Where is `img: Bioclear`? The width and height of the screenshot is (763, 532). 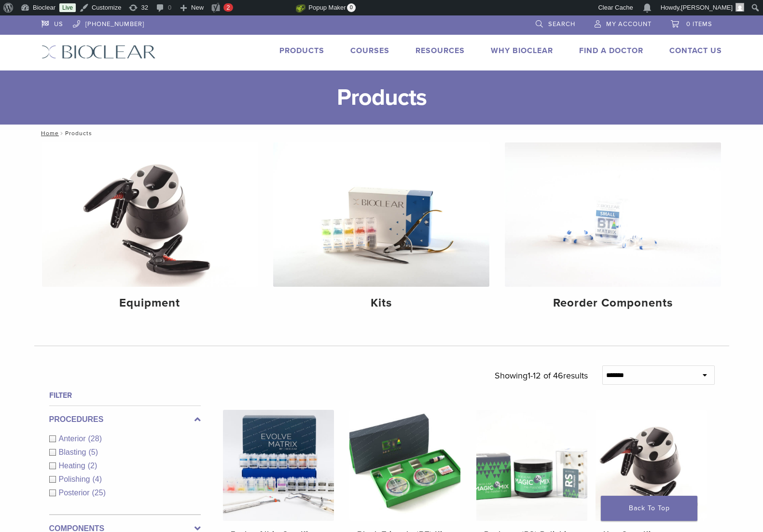
img: Bioclear is located at coordinates (98, 52).